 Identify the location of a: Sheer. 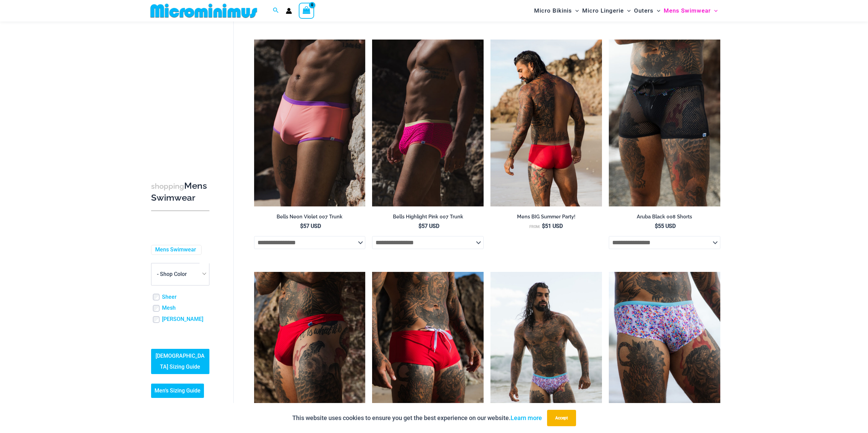
(169, 297).